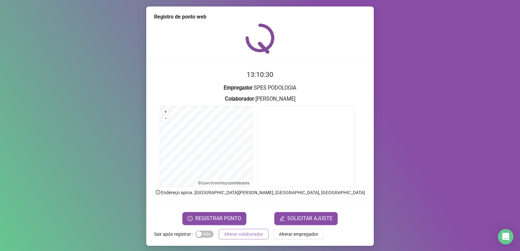 The image size is (520, 251). I want to click on time: 13:10:30, so click(260, 75).